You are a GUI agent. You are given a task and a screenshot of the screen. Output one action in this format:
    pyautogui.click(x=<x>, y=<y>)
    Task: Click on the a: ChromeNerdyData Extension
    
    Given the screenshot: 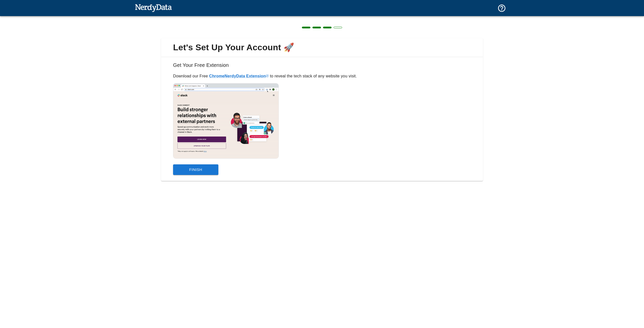 What is the action you would take?
    pyautogui.click(x=239, y=76)
    